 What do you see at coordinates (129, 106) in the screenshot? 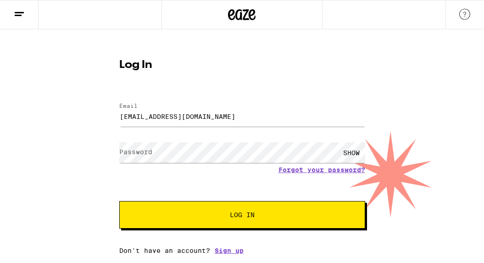
I see `label: Email` at bounding box center [129, 106].